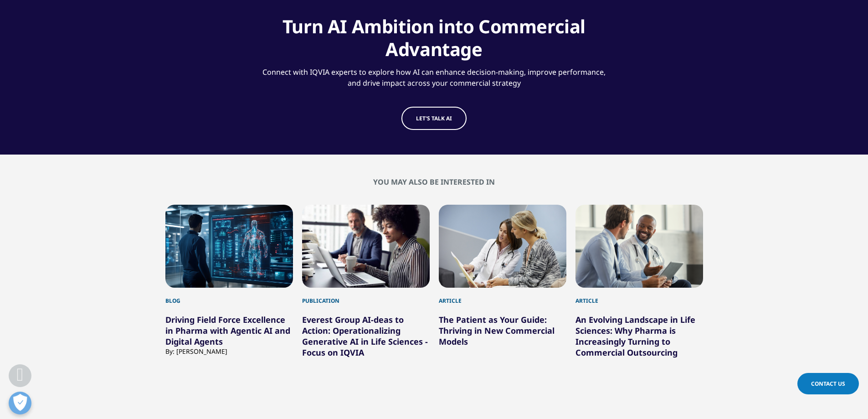  What do you see at coordinates (365, 337) in the screenshot?
I see `a: Everest Group AI-deas to Action: Operationalizing Generative AI in Life Sciences - Focus on IQVIA` at bounding box center [365, 337].